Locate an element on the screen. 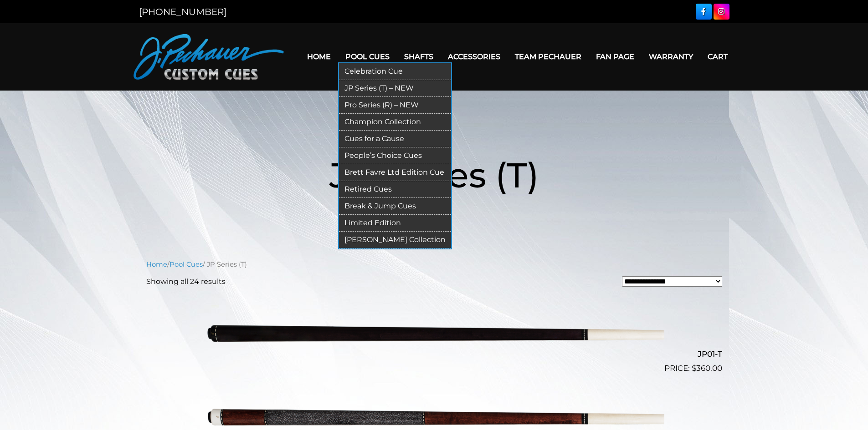  h2: JP01-T is located at coordinates (434, 354).